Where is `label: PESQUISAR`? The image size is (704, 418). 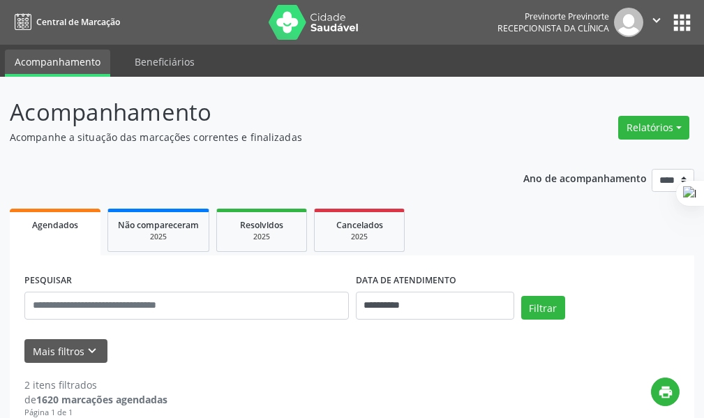 label: PESQUISAR is located at coordinates (48, 280).